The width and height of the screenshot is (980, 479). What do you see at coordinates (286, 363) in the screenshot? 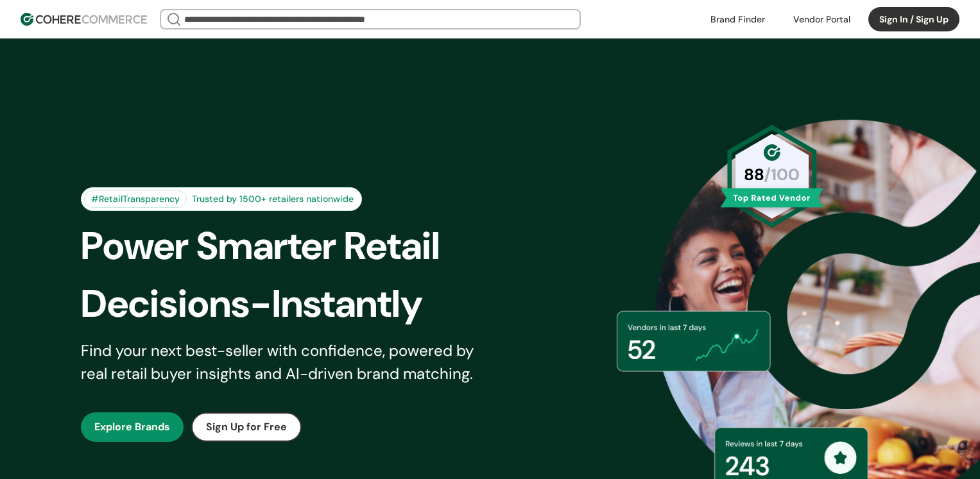
I see `div: Find your next best-seller with confidence, powered by real retail buyer insights and AI-driven b...` at bounding box center [286, 363].